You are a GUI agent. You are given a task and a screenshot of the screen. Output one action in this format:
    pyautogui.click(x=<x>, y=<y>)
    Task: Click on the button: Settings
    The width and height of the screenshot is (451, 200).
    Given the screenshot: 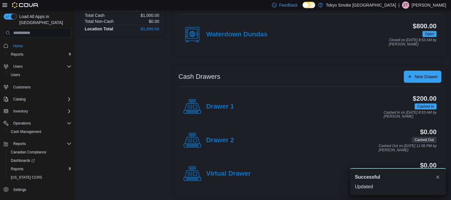 What is the action you would take?
    pyautogui.click(x=38, y=189)
    